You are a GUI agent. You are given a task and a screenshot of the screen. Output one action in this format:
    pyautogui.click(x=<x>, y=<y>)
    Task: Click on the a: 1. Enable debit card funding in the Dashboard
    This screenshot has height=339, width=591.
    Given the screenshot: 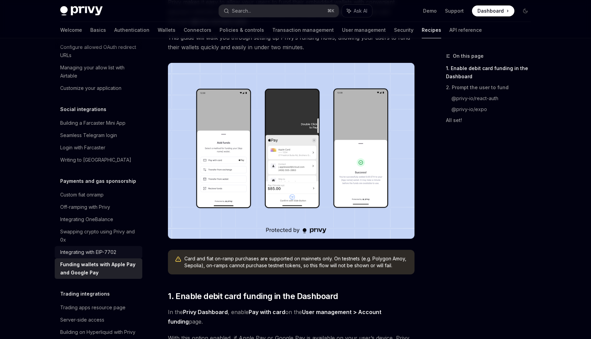 What is the action you would take?
    pyautogui.click(x=491, y=72)
    